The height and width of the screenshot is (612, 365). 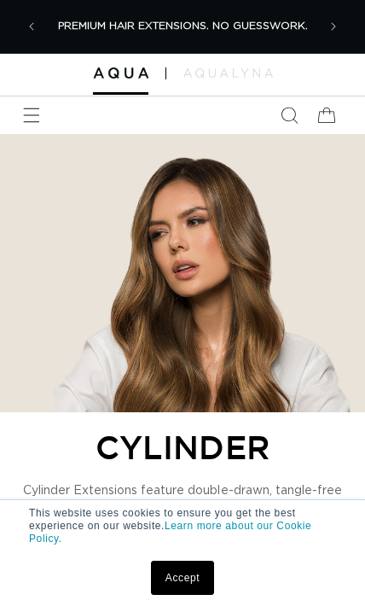 I want to click on a: Learn more about our Cookie Policy., so click(x=170, y=532).